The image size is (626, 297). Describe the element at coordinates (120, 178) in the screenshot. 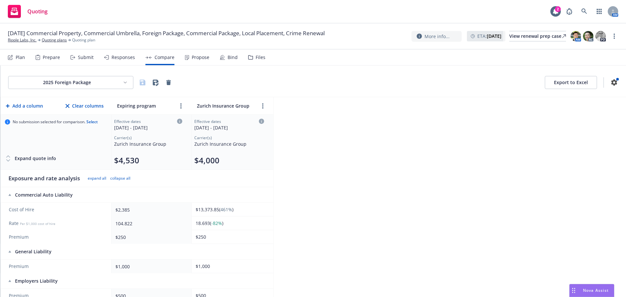

I see `button: collapse all` at that location.